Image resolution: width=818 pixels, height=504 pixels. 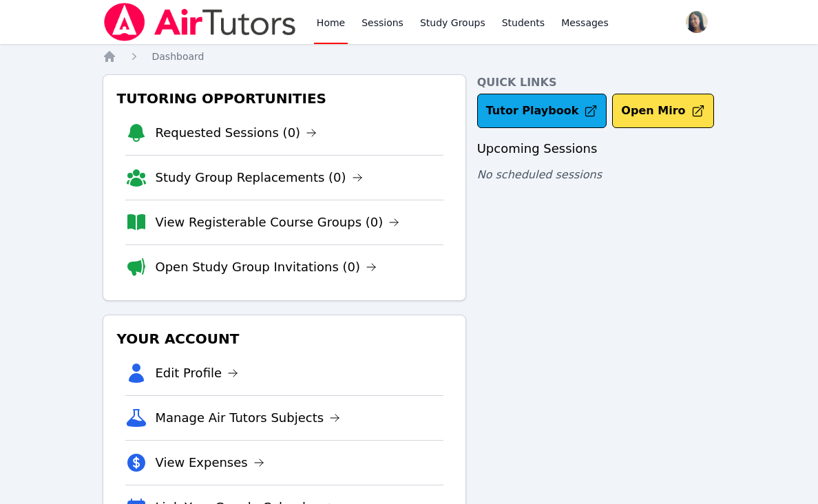 I want to click on a: Edit Profile, so click(x=197, y=373).